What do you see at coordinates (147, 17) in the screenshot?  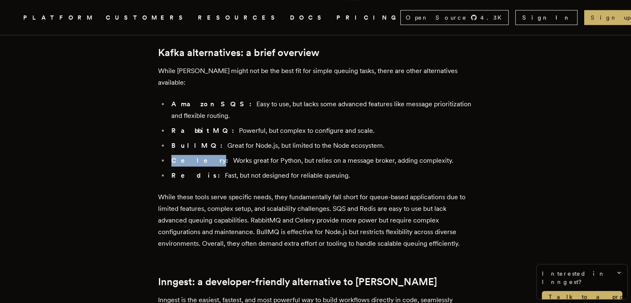 I see `a: CUSTOMERS` at bounding box center [147, 17].